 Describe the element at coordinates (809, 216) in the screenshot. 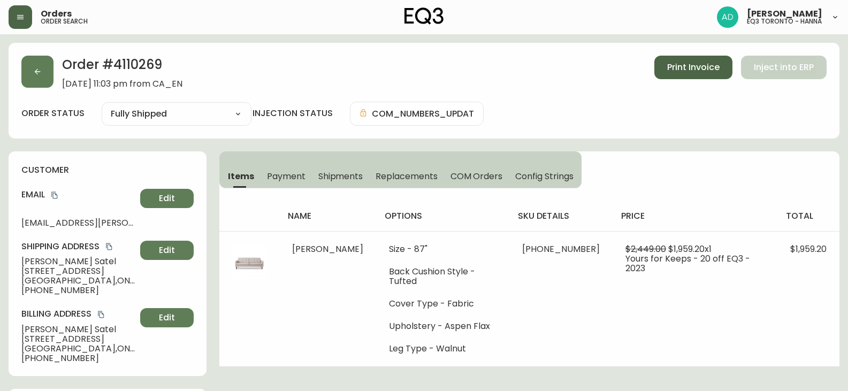

I see `h4: total` at that location.